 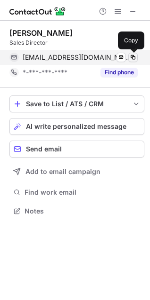 What do you see at coordinates (118, 72) in the screenshot?
I see `button: Reveal Button` at bounding box center [118, 72].